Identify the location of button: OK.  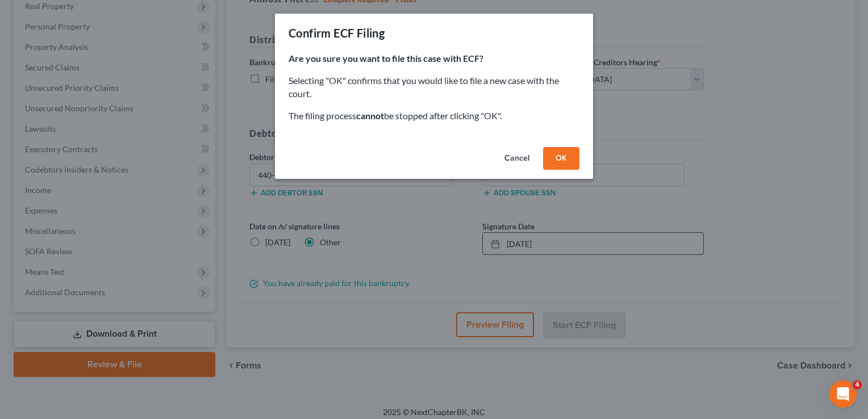
(561, 158).